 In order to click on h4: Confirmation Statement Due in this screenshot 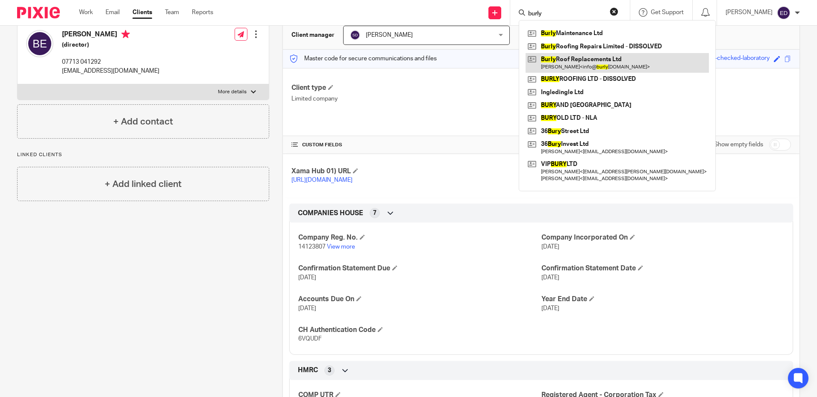, I will do `click(420, 268)`.